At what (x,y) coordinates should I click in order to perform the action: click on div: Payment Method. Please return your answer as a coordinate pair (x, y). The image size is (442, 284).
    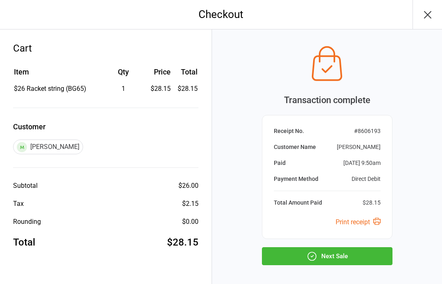
    Looking at the image, I should click on (296, 179).